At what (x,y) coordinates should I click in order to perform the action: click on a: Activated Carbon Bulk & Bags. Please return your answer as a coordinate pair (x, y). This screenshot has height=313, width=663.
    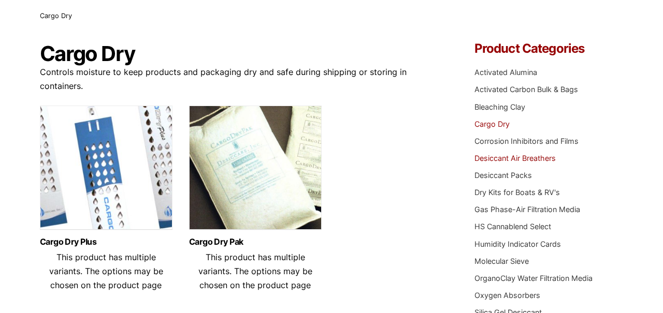
    Looking at the image, I should click on (526, 89).